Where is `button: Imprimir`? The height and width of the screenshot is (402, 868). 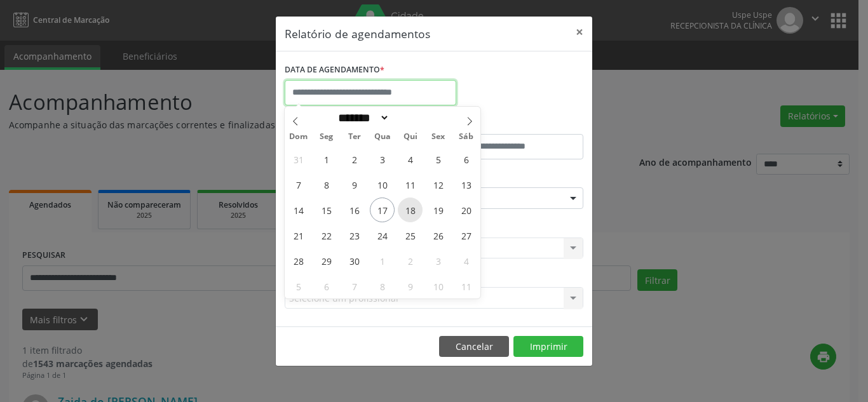 button: Imprimir is located at coordinates (548, 347).